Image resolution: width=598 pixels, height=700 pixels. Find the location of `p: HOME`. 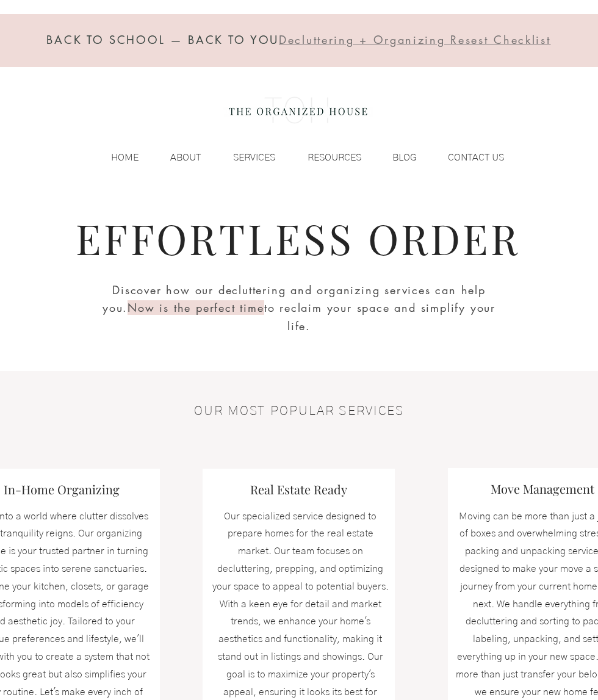

p: HOME is located at coordinates (125, 157).